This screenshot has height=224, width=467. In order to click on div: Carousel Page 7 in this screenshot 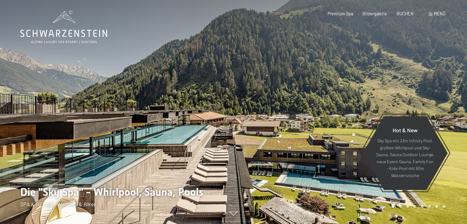, I will do `click(436, 207)`.